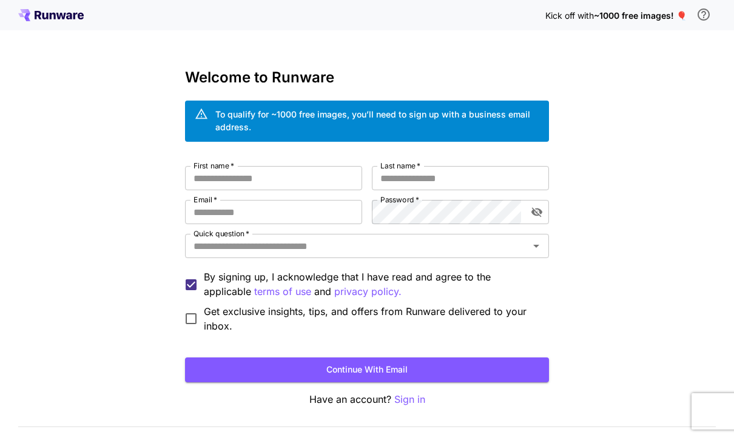 Image resolution: width=734 pixels, height=438 pixels. Describe the element at coordinates (536, 246) in the screenshot. I see `button: Open` at that location.